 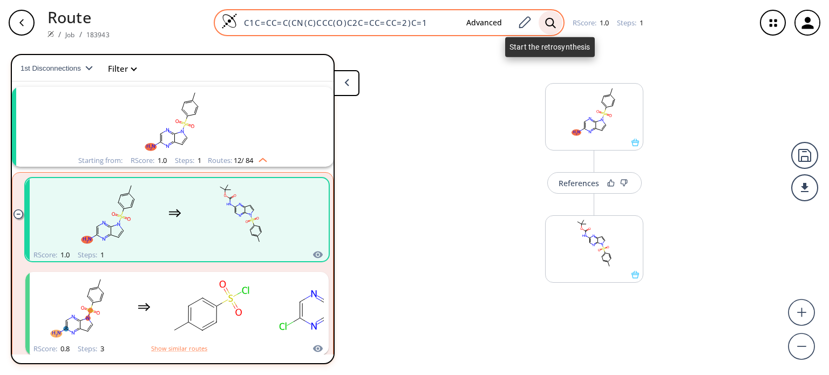 What do you see at coordinates (550, 47) in the screenshot?
I see `div: Start the retrosynthesis` at bounding box center [550, 47].